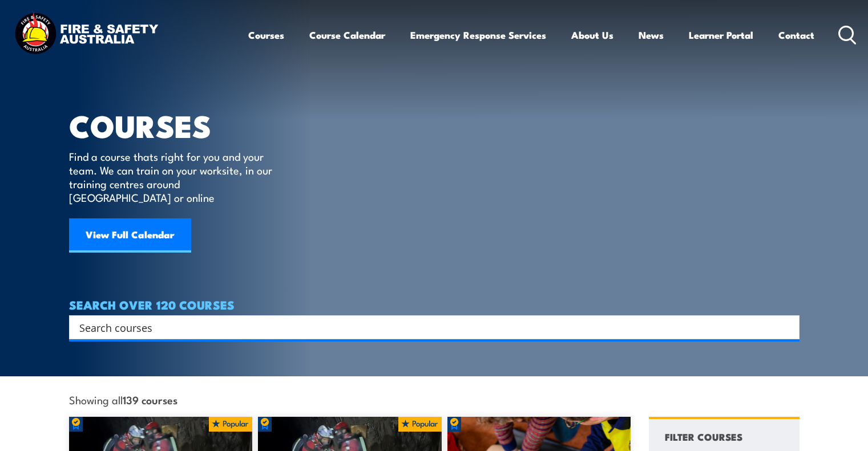  I want to click on button: Search magnifier button, so click(788, 327).